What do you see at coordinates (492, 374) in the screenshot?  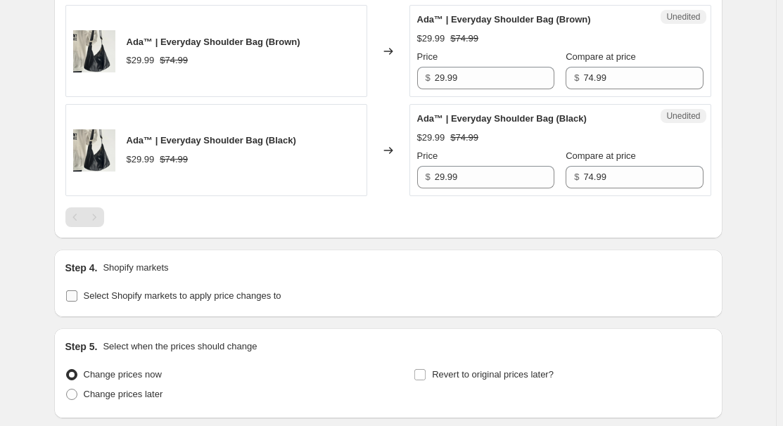 I see `span: Revert to original prices later?` at bounding box center [492, 374].